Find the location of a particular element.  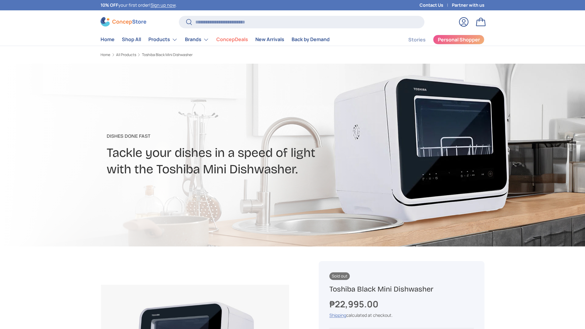

strong: ₱22,995.00 is located at coordinates (354, 304).